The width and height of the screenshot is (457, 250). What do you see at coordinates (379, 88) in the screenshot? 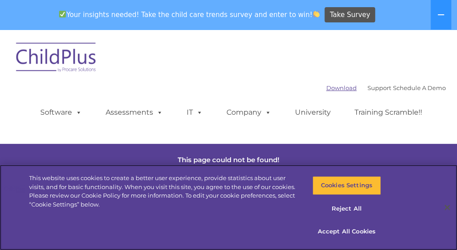
I see `a: Support` at bounding box center [379, 88].